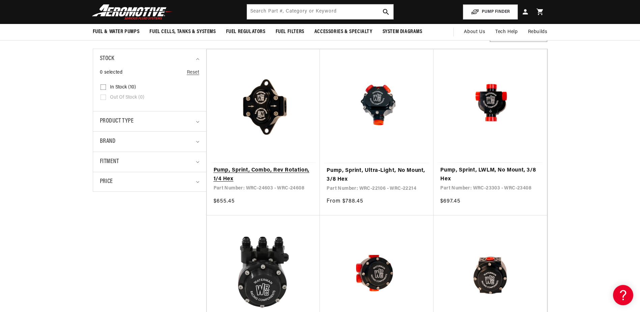 The image size is (640, 312). I want to click on summary: Accessories & Specialty, so click(343, 32).